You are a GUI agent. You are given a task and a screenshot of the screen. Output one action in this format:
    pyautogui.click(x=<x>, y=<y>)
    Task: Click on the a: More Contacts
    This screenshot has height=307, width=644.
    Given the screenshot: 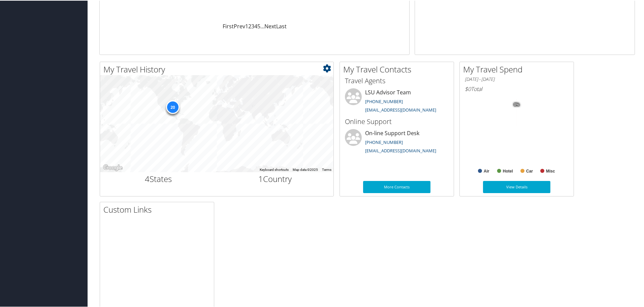 What is the action you would take?
    pyautogui.click(x=397, y=186)
    